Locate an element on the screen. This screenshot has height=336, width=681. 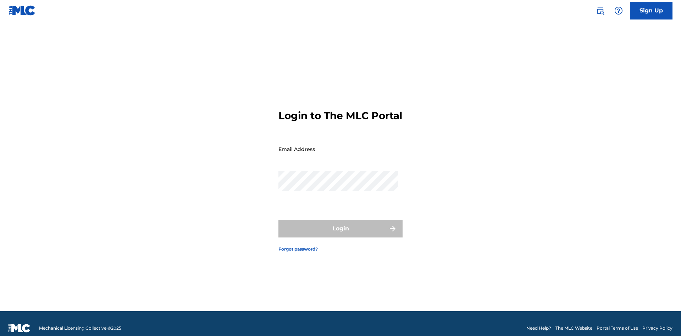
span: Mechanical Licensing Collective © 2025 is located at coordinates (80, 329).